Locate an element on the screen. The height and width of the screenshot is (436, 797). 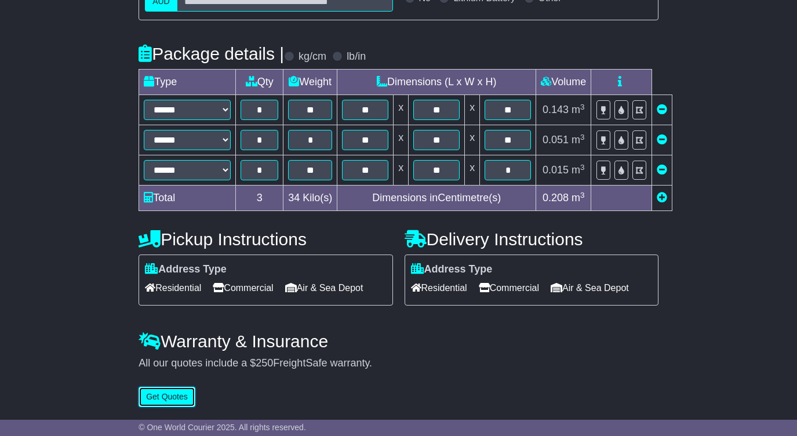
h4: Package details | is located at coordinates (211, 53).